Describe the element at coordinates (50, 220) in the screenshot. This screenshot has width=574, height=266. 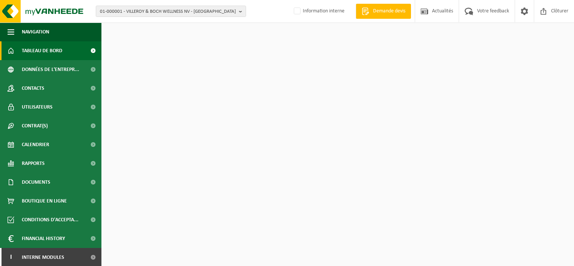
I see `span: Conditions d'accepta...` at that location.